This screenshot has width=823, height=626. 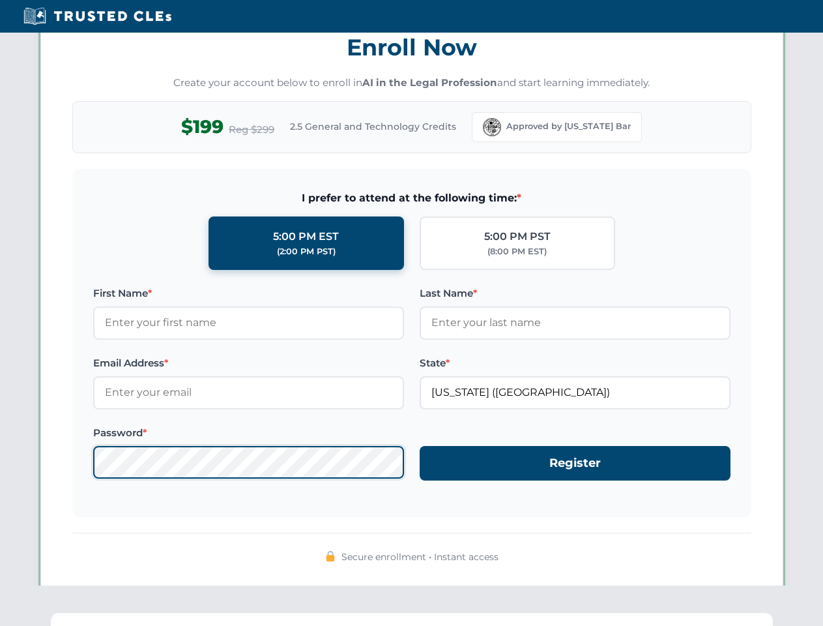 What do you see at coordinates (97, 16) in the screenshot?
I see `img: Trusted CLEs` at bounding box center [97, 16].